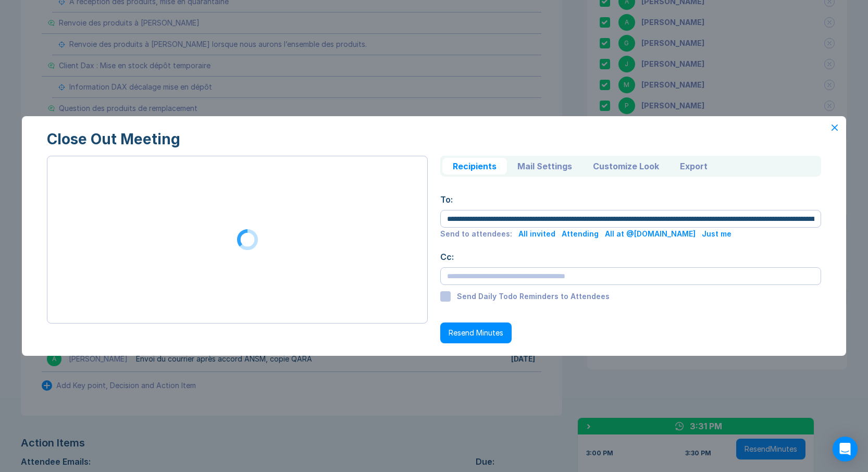 The width and height of the screenshot is (868, 472). What do you see at coordinates (476, 333) in the screenshot?
I see `button: Resend Minutes` at bounding box center [476, 333].